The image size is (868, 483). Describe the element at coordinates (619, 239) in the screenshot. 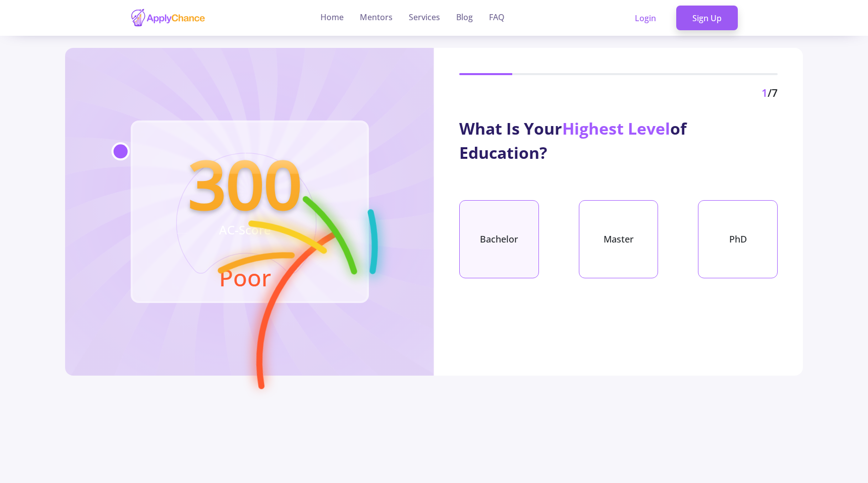

I see `div: Master` at that location.